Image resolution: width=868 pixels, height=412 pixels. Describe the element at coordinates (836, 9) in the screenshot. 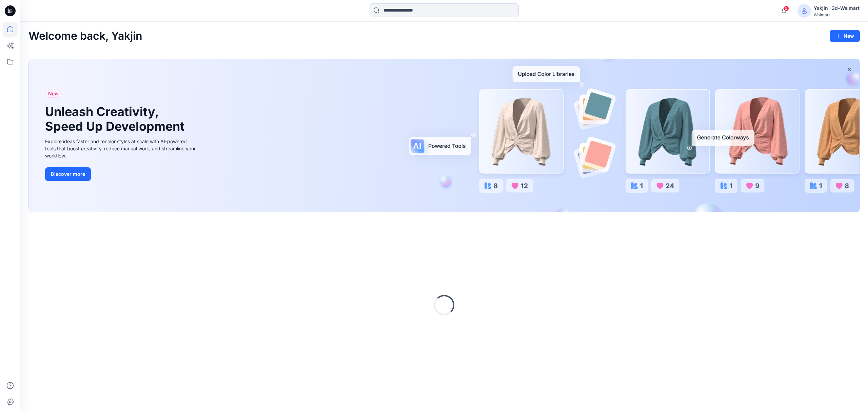

I see `div: Yakjin -3d-Walmart` at that location.